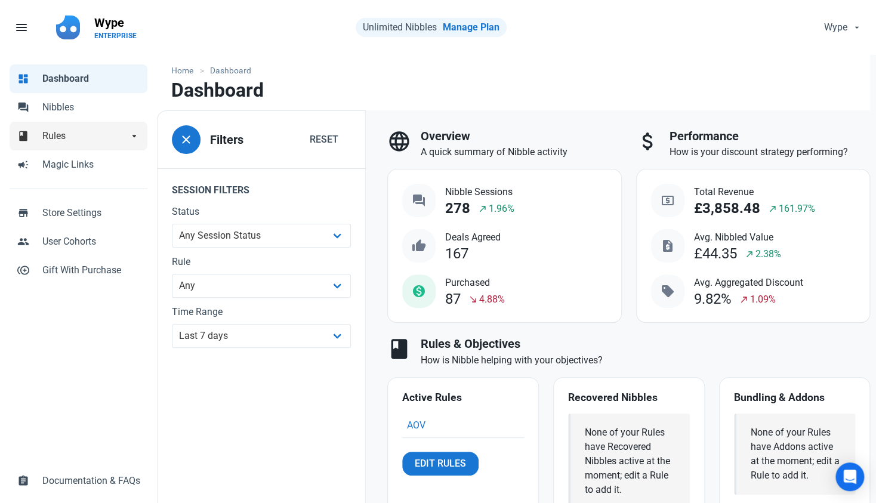 The image size is (876, 503). What do you see at coordinates (261, 262) in the screenshot?
I see `label: Rule` at bounding box center [261, 262].